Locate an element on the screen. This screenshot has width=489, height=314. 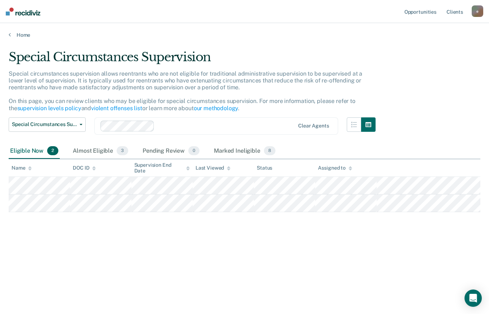
div: Almost Eligible3 is located at coordinates (100, 151).